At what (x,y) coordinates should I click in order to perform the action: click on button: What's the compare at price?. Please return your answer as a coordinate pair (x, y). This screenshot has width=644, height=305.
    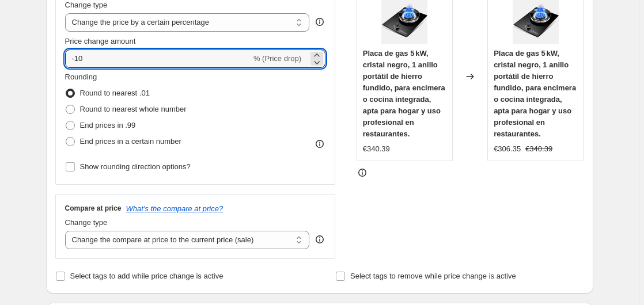
    Looking at the image, I should click on (175, 209).